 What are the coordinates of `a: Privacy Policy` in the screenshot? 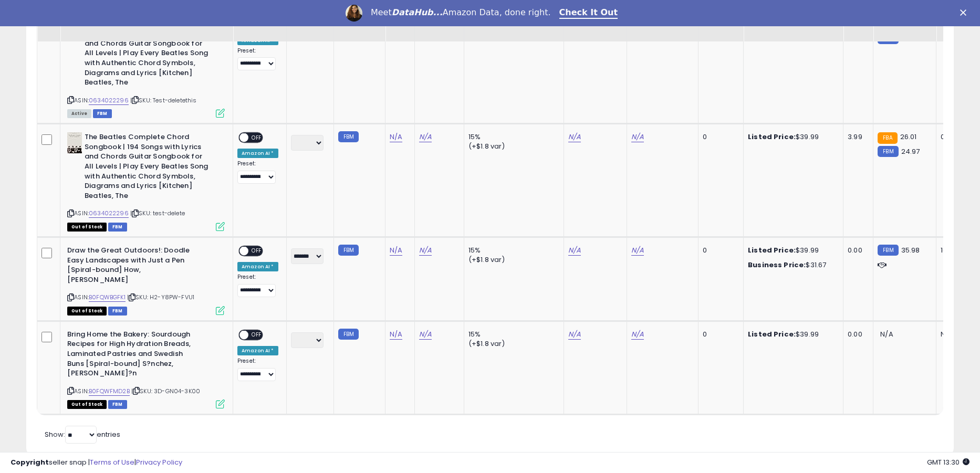 It's located at (159, 462).